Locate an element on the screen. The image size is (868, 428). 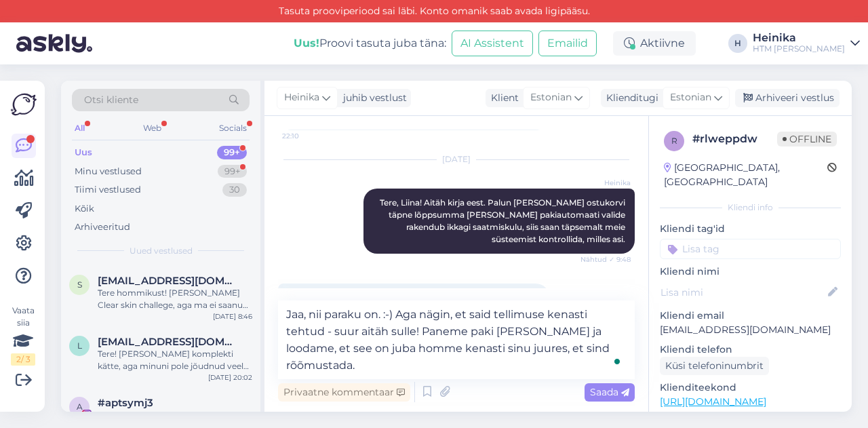
div: juhib vestlust is located at coordinates (372, 98).